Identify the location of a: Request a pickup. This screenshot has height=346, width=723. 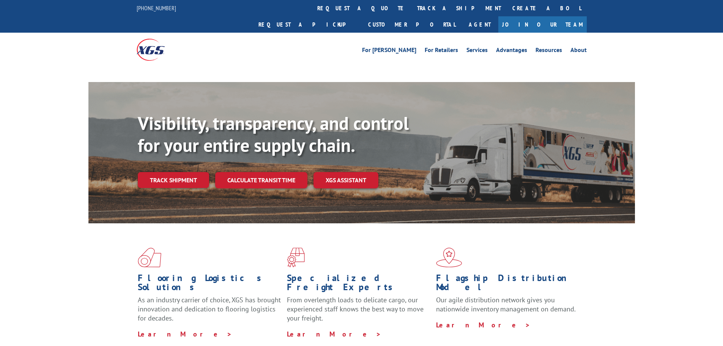
(307, 24).